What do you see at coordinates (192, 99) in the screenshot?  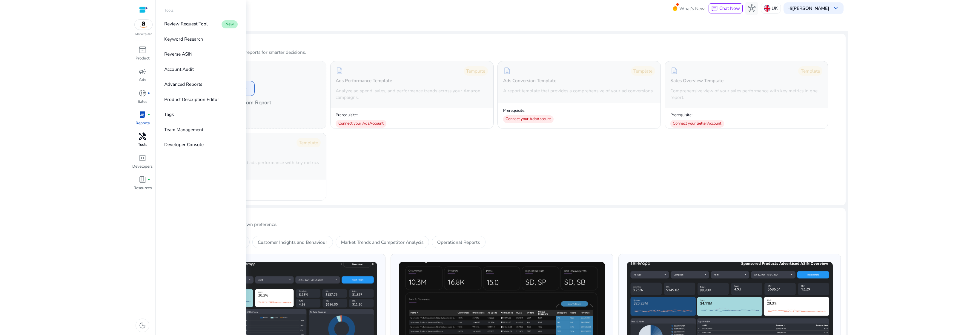 I see `p: Product Description Editor` at bounding box center [192, 99].